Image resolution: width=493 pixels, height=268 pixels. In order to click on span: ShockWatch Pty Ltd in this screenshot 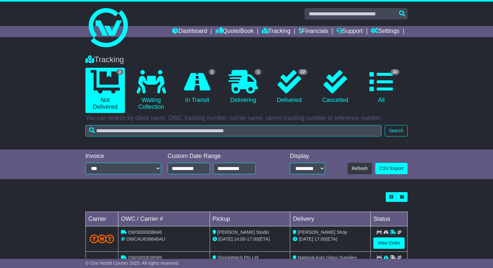, I will do `click(238, 258)`.